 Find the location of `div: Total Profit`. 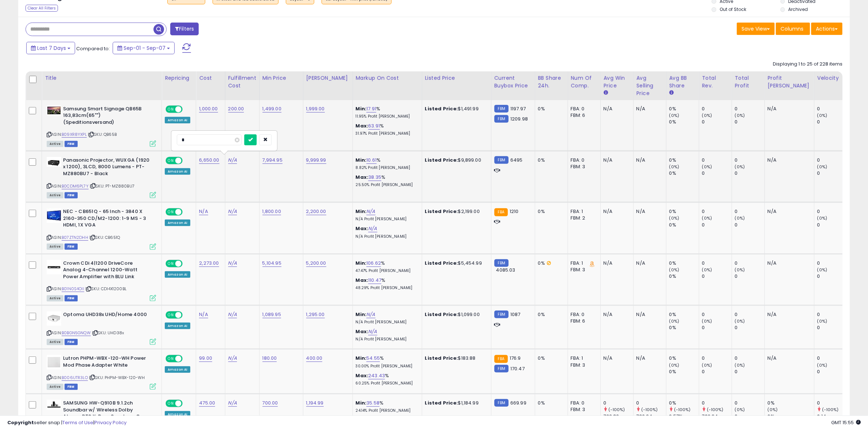

div: Total Profit is located at coordinates (748, 82).